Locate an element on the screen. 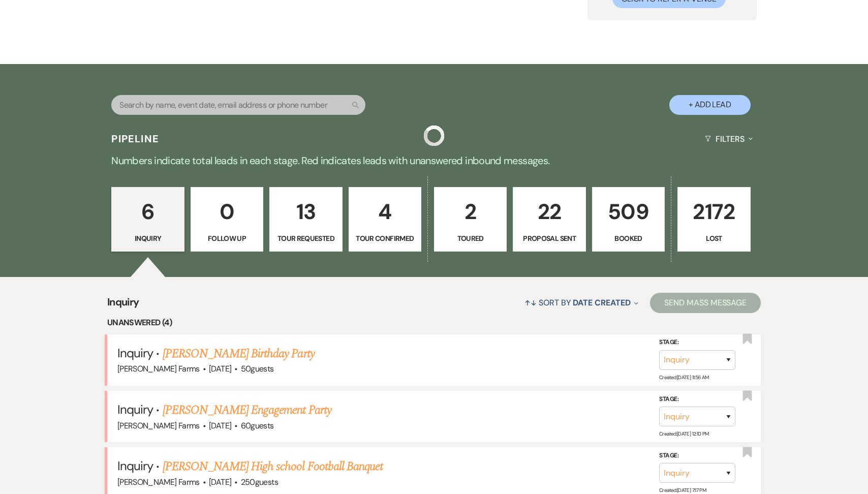 The image size is (868, 494). a: 6Inquiry is located at coordinates (147, 219).